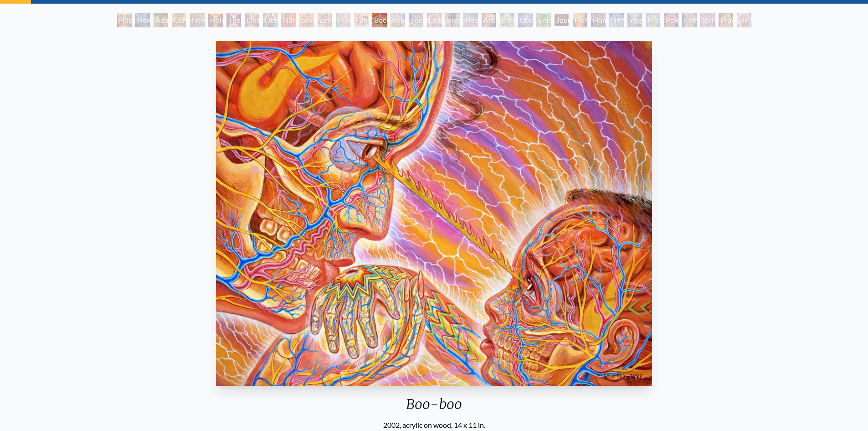 This screenshot has height=431, width=868. I want to click on div: Emerald Grail, so click(544, 20).